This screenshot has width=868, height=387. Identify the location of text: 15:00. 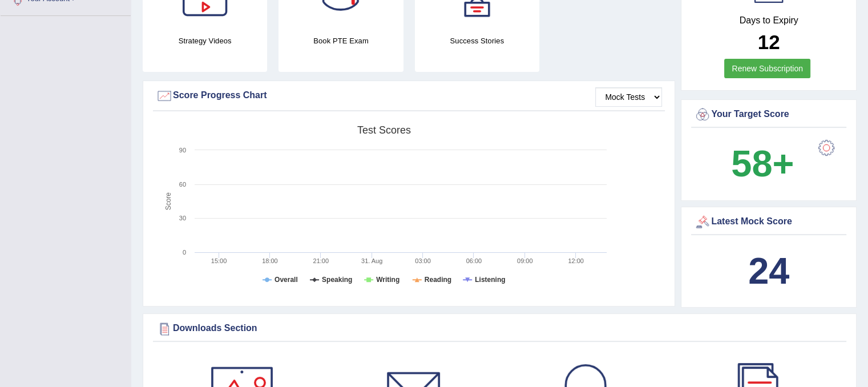
(219, 261).